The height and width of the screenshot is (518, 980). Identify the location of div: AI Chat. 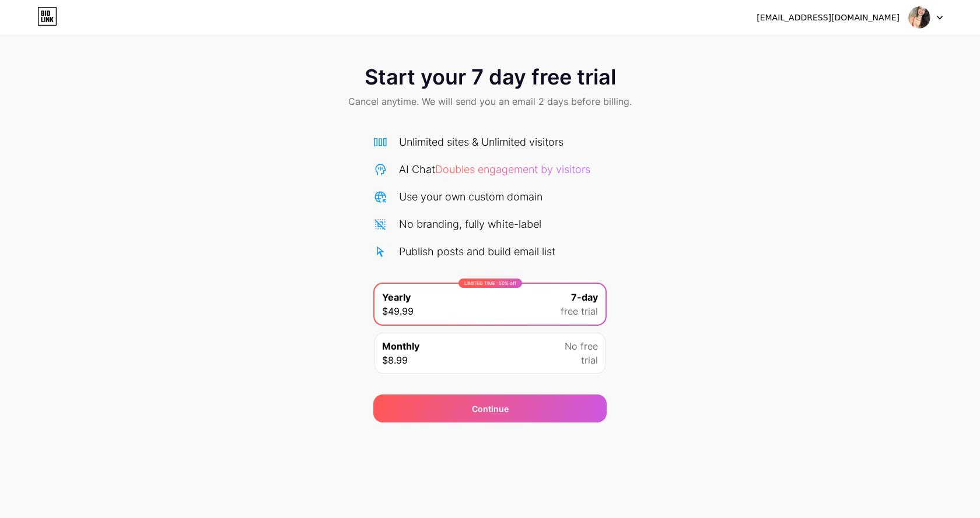
(495, 169).